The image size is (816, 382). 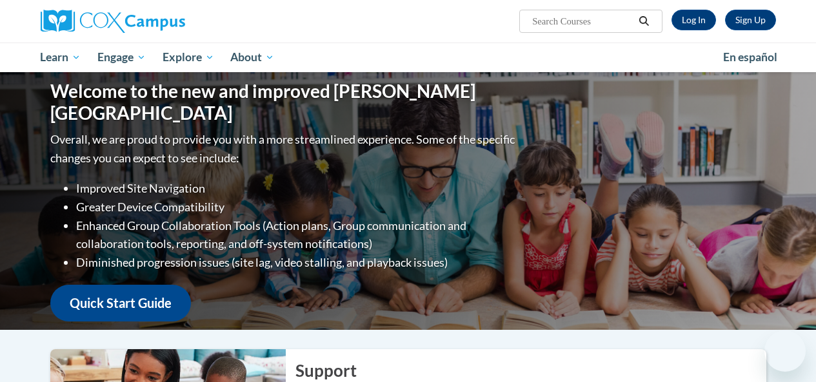 I want to click on span: Engage, so click(x=121, y=57).